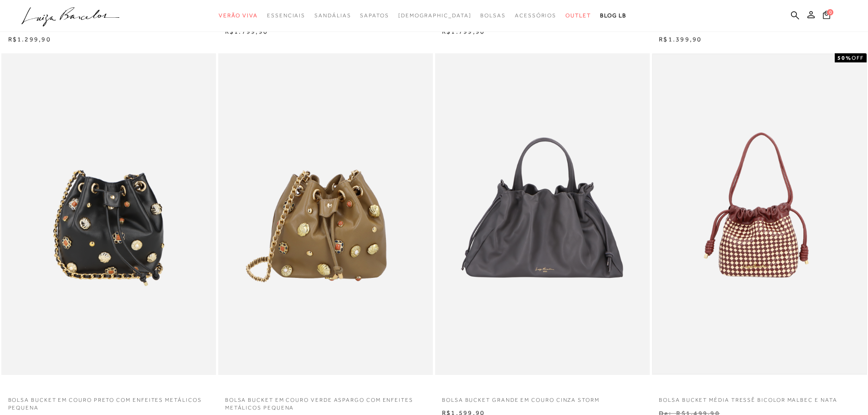 The image size is (868, 415). Describe the element at coordinates (435, 15) in the screenshot. I see `a: noSubCategoriesText` at that location.